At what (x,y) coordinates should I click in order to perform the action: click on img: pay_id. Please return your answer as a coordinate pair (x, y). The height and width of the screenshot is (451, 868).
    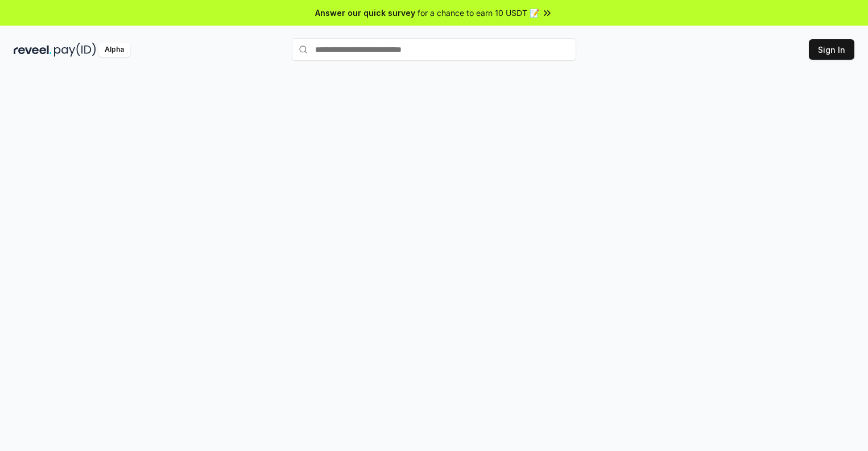
    Looking at the image, I should click on (75, 50).